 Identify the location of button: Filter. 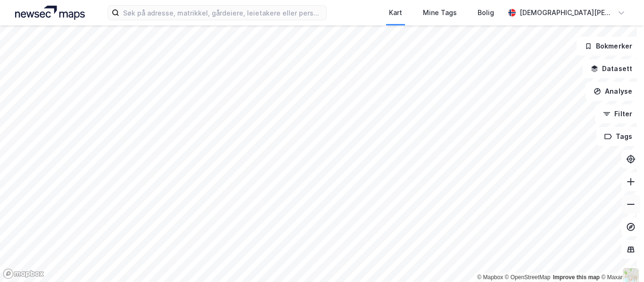
(618, 114).